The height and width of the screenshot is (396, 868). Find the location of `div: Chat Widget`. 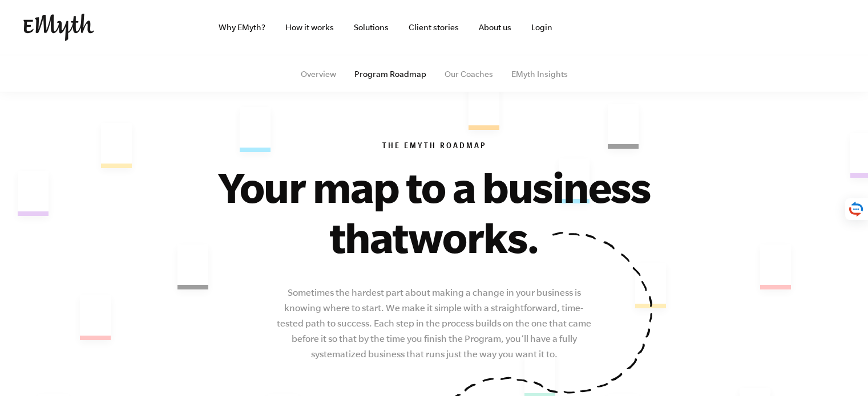

div: Chat Widget is located at coordinates (839, 369).